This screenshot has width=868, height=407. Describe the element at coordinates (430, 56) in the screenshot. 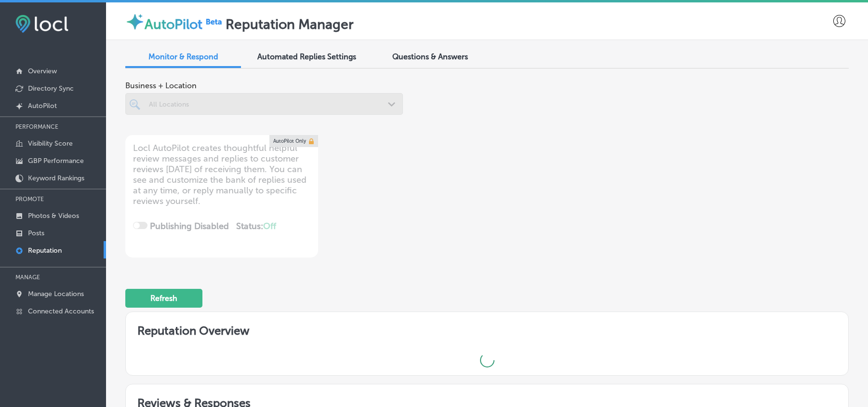

I see `span: Questions & Answers` at that location.